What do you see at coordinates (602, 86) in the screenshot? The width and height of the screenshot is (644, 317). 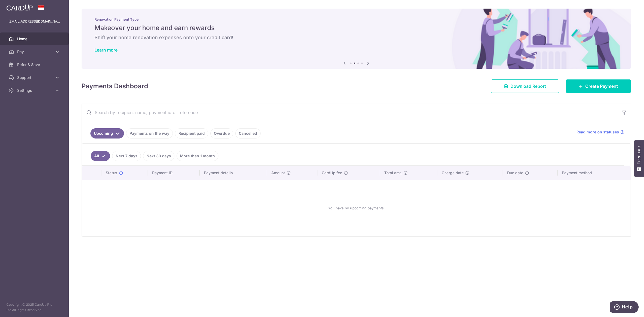 I see `span: Create Payment` at bounding box center [602, 86].